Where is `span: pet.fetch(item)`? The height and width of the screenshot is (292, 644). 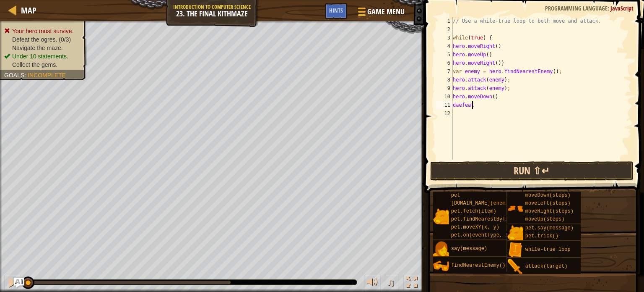 span: pet.fetch(item) is located at coordinates (474, 211).